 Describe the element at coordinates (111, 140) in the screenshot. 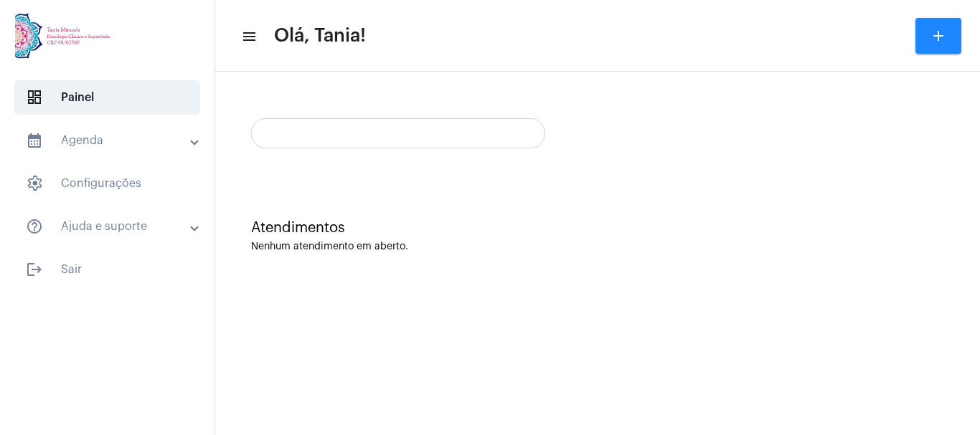

I see `mat-expansion-panel-header: sidenav iconAgenda` at that location.